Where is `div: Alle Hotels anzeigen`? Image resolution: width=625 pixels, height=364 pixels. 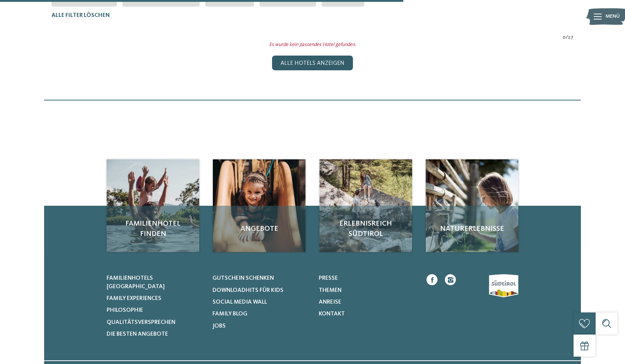
div: Alle Hotels anzeigen is located at coordinates (312, 63).